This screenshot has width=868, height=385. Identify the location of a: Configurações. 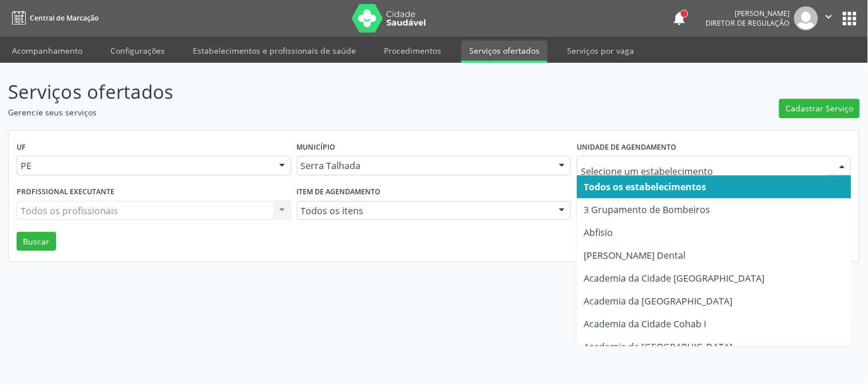
(137, 50).